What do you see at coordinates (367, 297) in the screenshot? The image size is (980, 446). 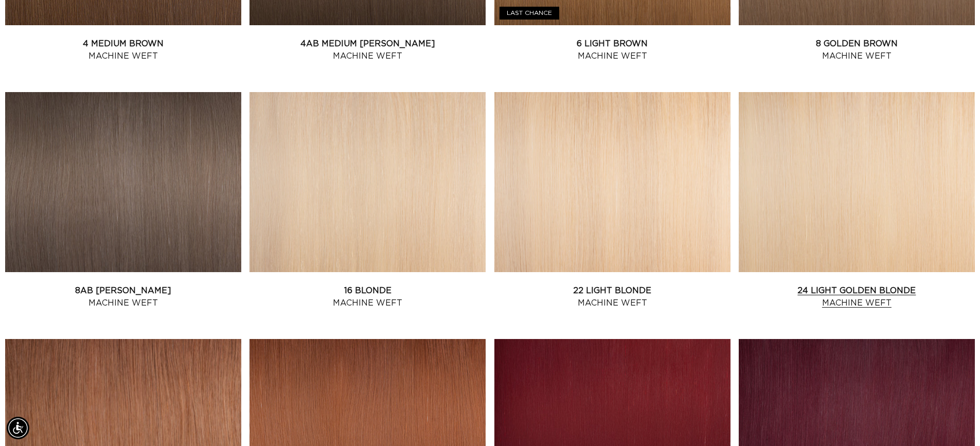 I see `a: 16 Blonde Machine Weft` at bounding box center [367, 297].